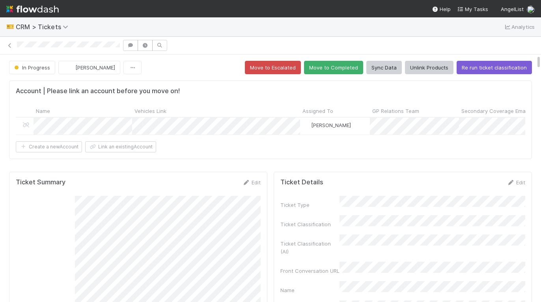 The width and height of the screenshot is (541, 302). Describe the element at coordinates (69, 67) in the screenshot. I see `img: avatar_8fe3758e-7d23-4e6b-a9f5-b81892974716.png` at that location.